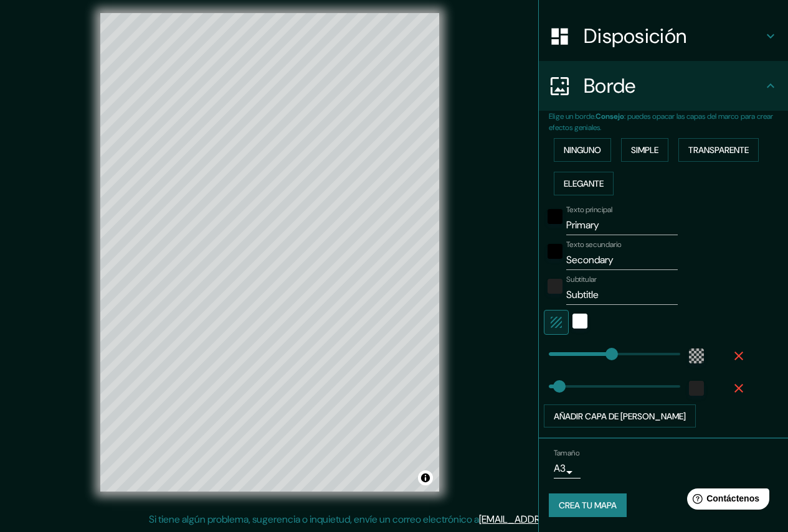 The image size is (788, 532). What do you see at coordinates (314, 520) in the screenshot?
I see `font: Si tiene algún problema, sugerencia o inquietud, envíe un correo electrónico a` at bounding box center [314, 520].